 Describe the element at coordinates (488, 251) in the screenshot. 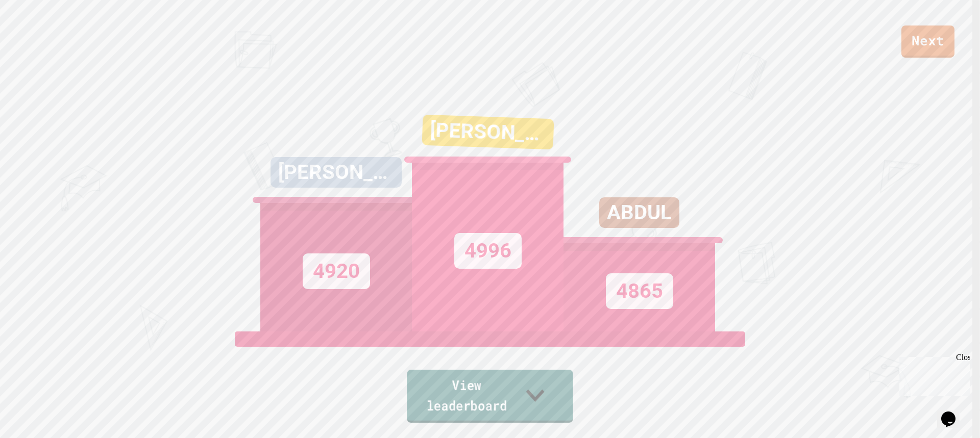

I see `div: 4996` at that location.